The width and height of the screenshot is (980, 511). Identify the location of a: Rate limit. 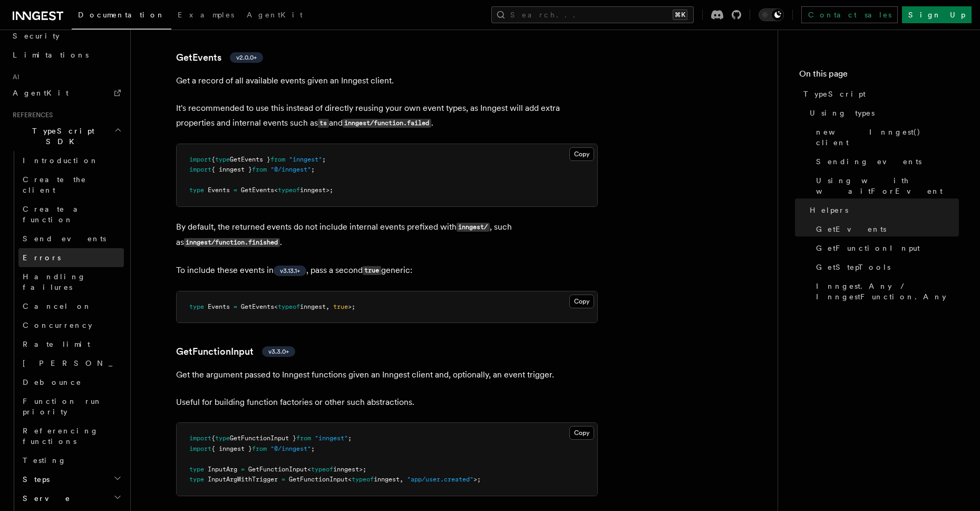
(72, 344).